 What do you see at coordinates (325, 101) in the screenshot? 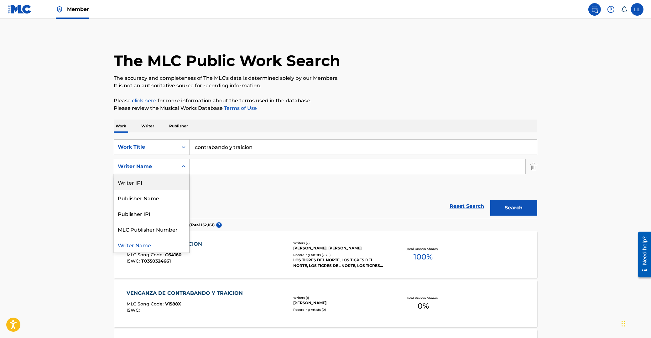
I see `p: Please for more information about the terms used in the database.` at bounding box center [325, 101].